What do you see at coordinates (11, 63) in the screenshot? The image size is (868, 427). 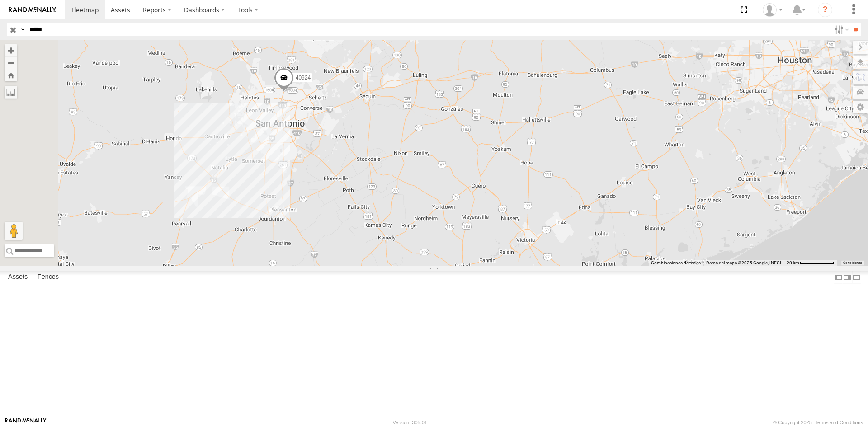 I see `button: Zoom out` at bounding box center [11, 63].